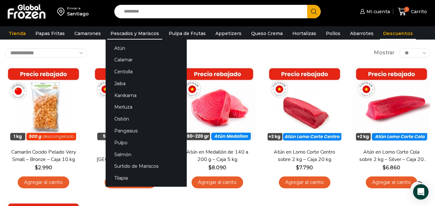 The width and height of the screenshot is (435, 206). I want to click on button: Search button, so click(314, 12).